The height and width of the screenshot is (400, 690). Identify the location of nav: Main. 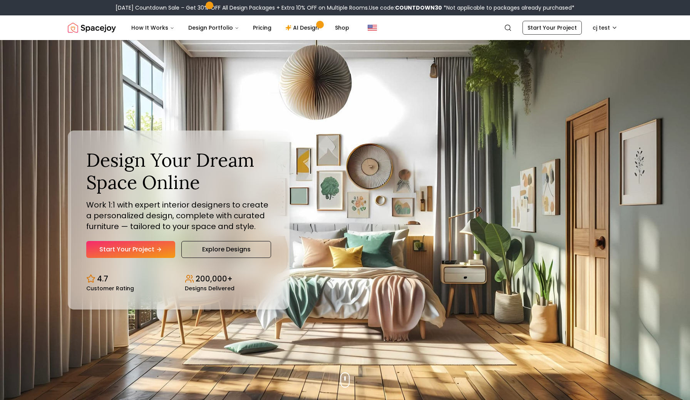
(240, 28).